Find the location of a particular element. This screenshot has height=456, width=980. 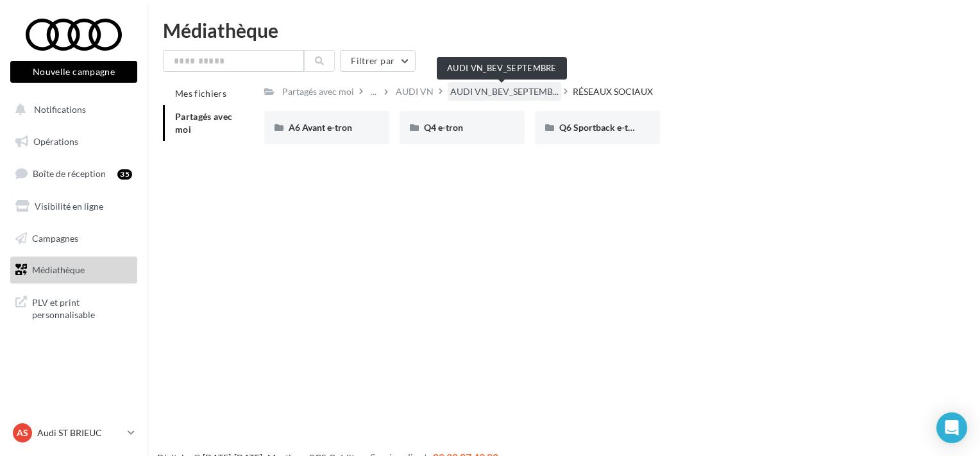

a: Campagnes is located at coordinates (73, 238).